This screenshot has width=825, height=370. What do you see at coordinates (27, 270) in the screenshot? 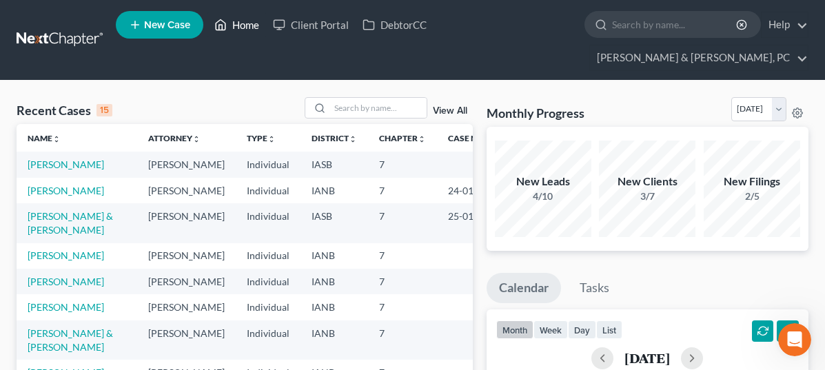
I see `button: Emoji picker` at bounding box center [27, 270].